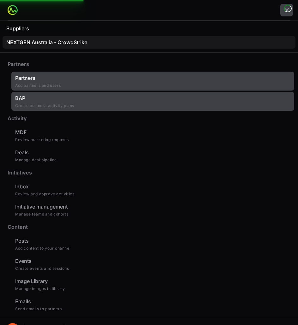 The image size is (298, 325). What do you see at coordinates (25, 78) in the screenshot?
I see `span: Partners` at bounding box center [25, 78].